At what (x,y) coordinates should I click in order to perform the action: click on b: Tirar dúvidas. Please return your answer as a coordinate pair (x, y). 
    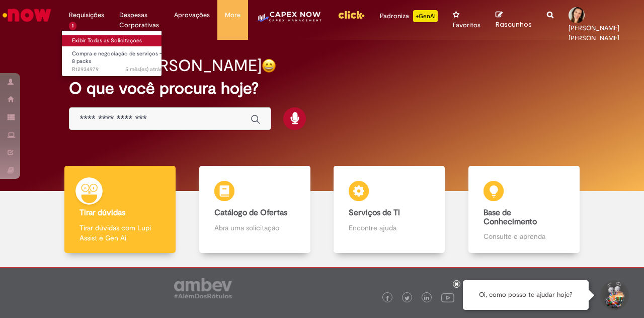
    Looking at the image, I should click on (102, 213).